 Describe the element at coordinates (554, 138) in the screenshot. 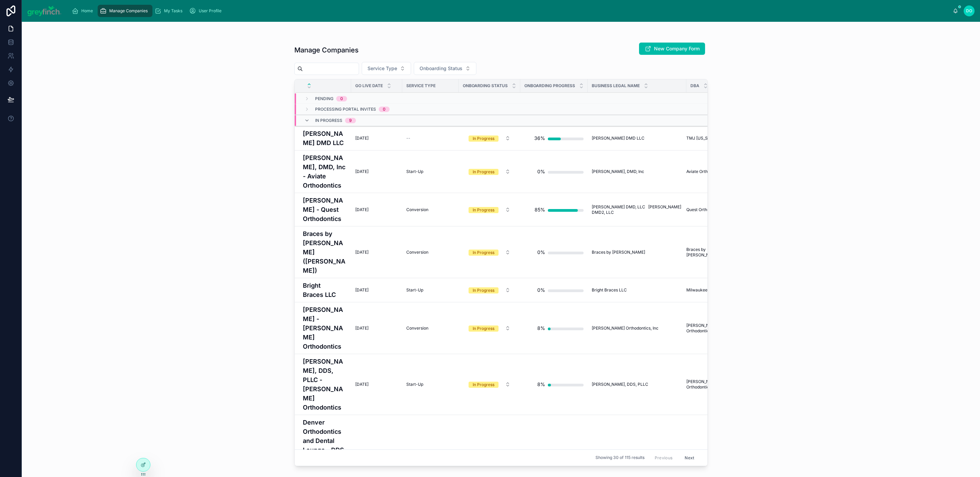

I see `a: 36%` at that location.